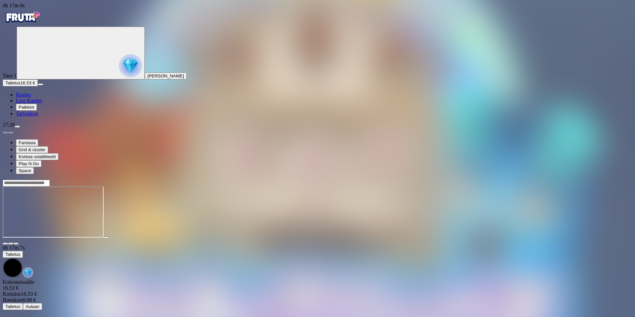  I want to click on div: Game menu content, so click(318, 294).